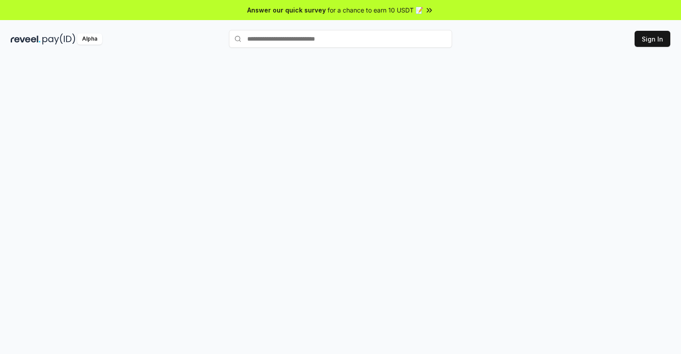  What do you see at coordinates (25, 39) in the screenshot?
I see `img: reveel_dark` at bounding box center [25, 39].